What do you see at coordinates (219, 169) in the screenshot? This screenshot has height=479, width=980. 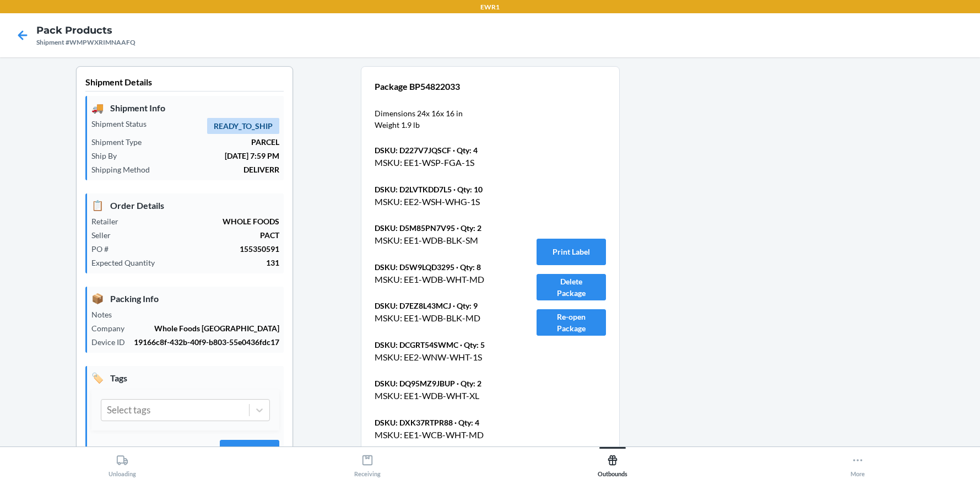 I see `p: DELIVERR` at bounding box center [219, 169].